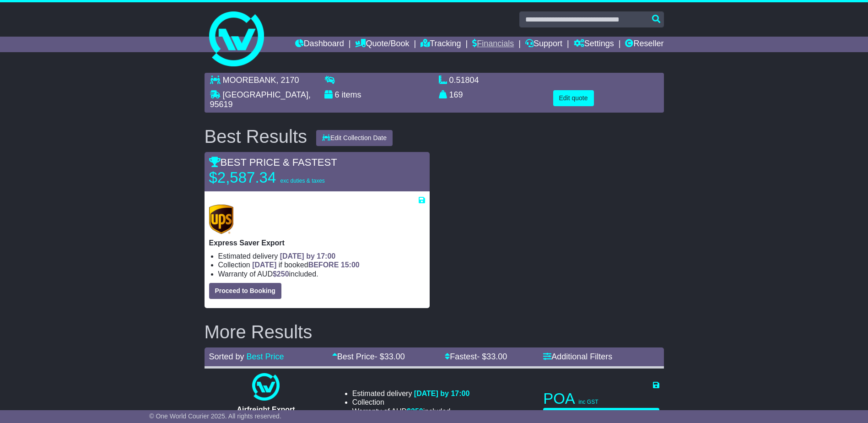 This screenshot has width=868, height=423. I want to click on button: Proceed to Booking, so click(245, 291).